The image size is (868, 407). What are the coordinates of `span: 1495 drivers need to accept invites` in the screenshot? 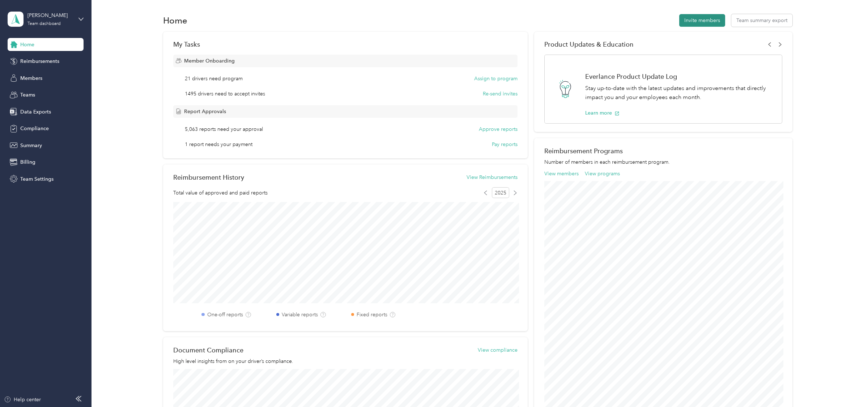 It's located at (225, 93).